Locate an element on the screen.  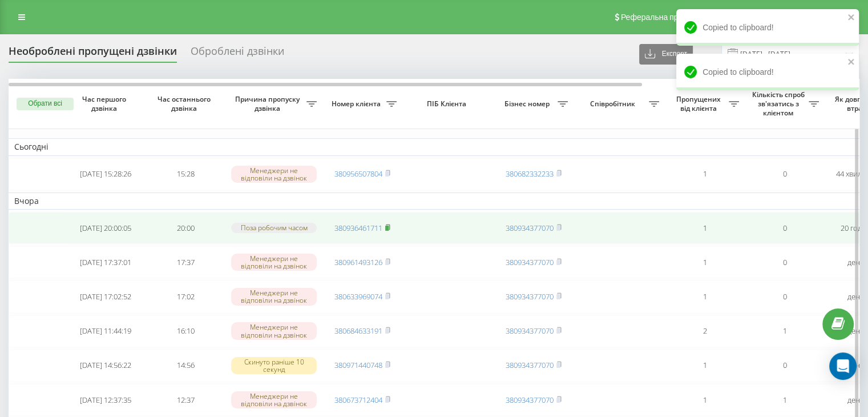
a: 380956507804 is located at coordinates (358, 174).